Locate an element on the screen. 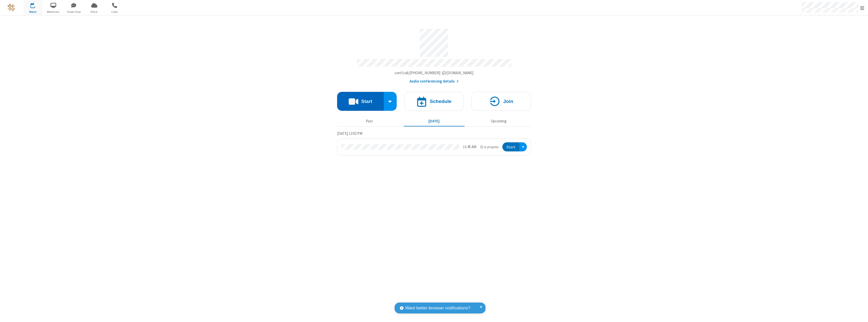 Image resolution: width=868 pixels, height=322 pixels. span: Want better browser notifications? is located at coordinates (438, 308).